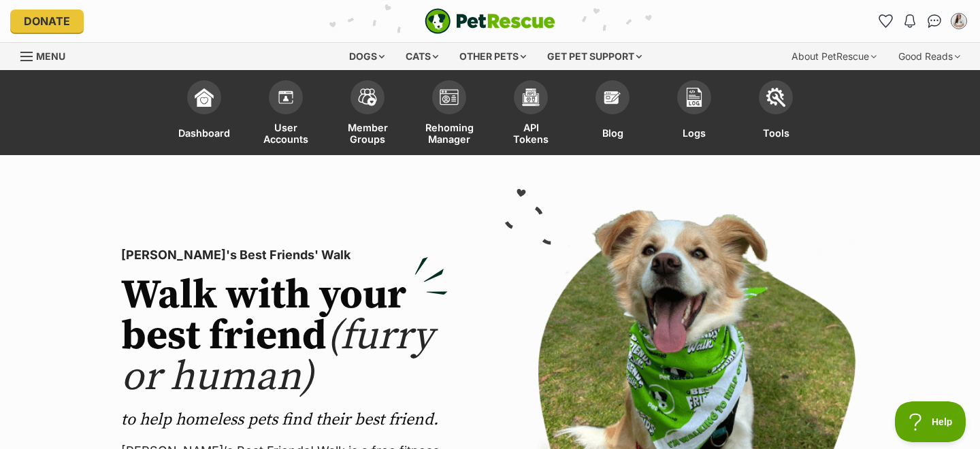  Describe the element at coordinates (204, 115) in the screenshot. I see `a: Dashboard` at that location.